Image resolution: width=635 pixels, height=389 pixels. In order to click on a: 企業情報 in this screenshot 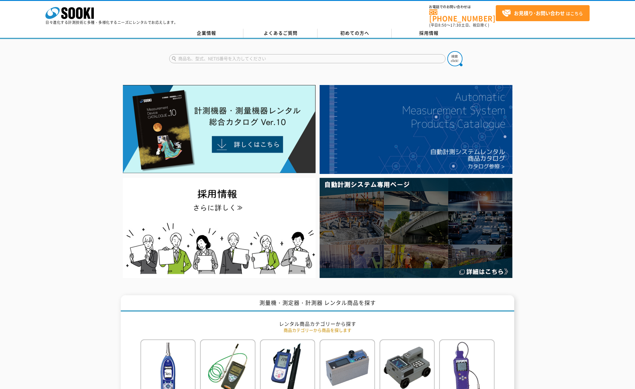, I will do `click(206, 33)`.